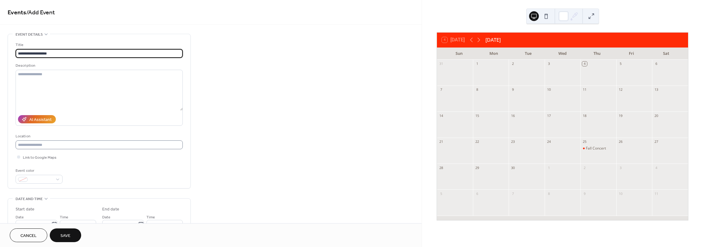  Describe the element at coordinates (25, 209) in the screenshot. I see `div: Start date` at that location.